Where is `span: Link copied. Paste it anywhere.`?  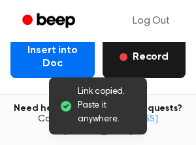
span: Link copied. Paste it anywhere. is located at coordinates (107, 105).